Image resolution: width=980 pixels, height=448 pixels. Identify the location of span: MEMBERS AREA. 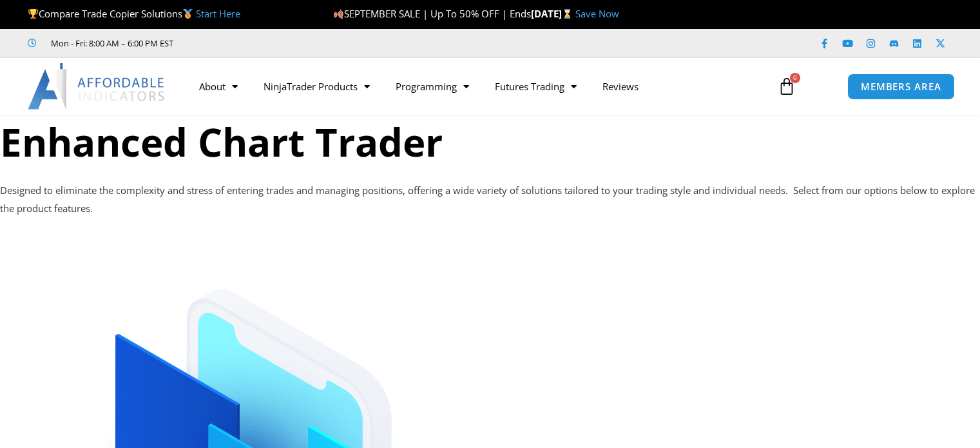
(901, 87).